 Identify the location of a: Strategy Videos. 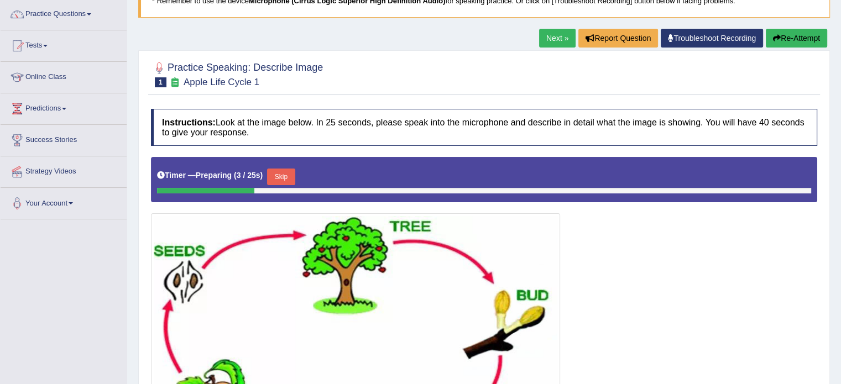
(64, 170).